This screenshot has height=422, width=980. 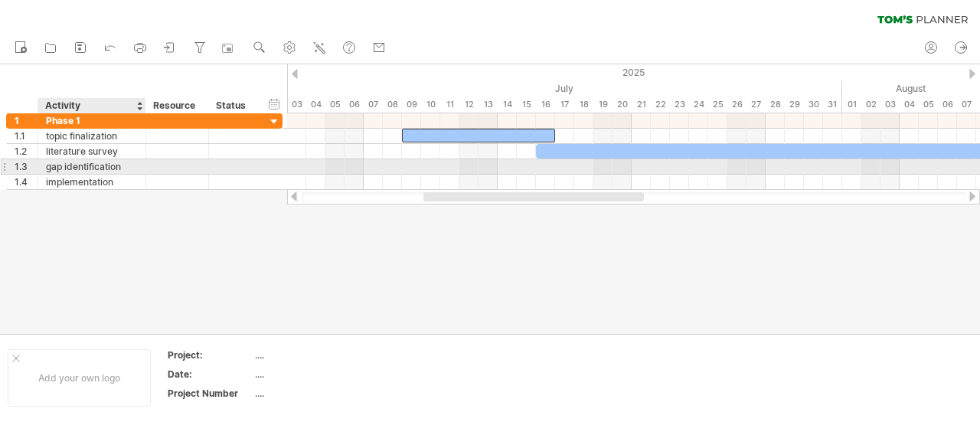 I want to click on div: Activity, so click(x=91, y=106).